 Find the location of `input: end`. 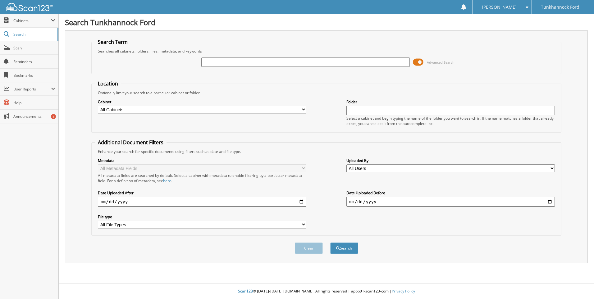

input: end is located at coordinates (450, 201).